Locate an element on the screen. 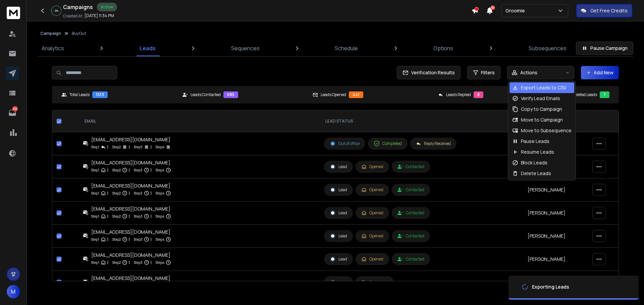 The image size is (644, 305). p: Block Leads is located at coordinates (534, 163).